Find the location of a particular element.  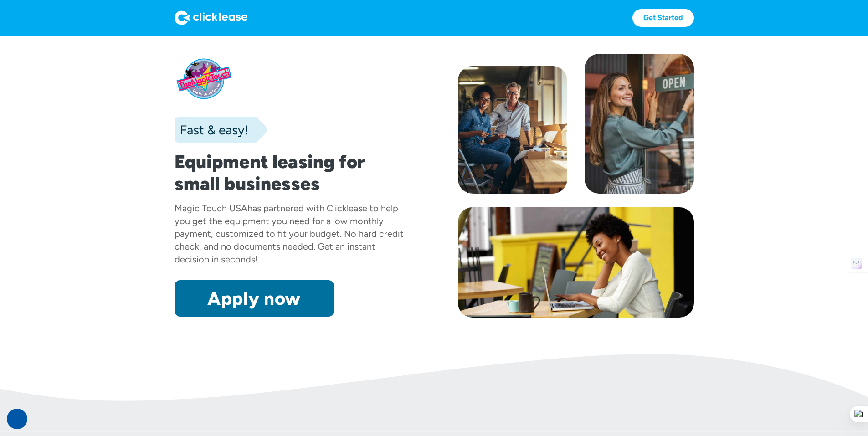

img: Logo is located at coordinates (211, 18).